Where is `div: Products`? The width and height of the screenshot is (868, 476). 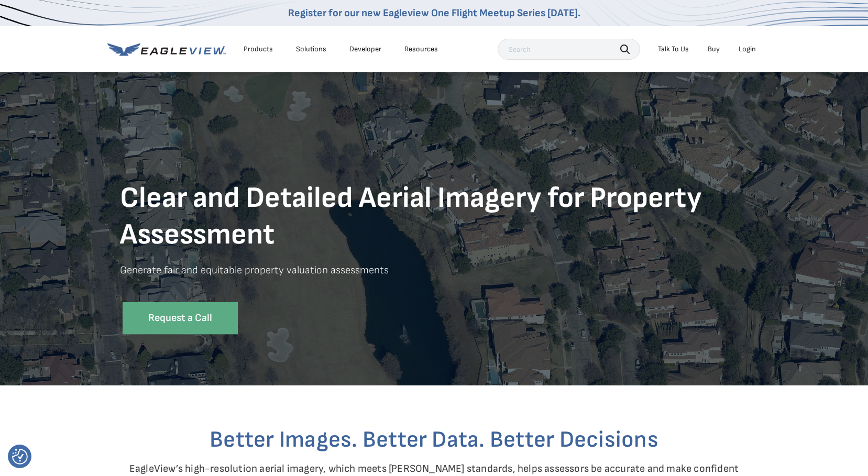
div: Products is located at coordinates (258, 49).